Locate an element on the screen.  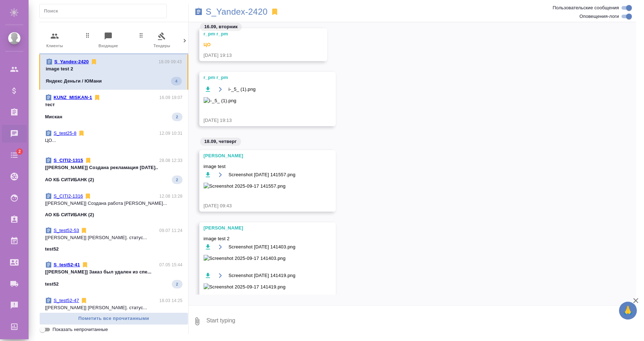
p: 18.03 14:25 is located at coordinates (171, 301).